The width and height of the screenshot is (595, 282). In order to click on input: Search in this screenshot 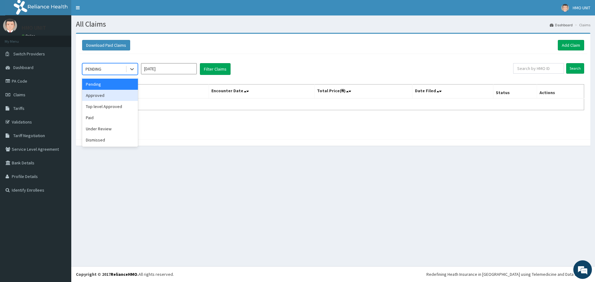, I will do `click(575, 69)`.